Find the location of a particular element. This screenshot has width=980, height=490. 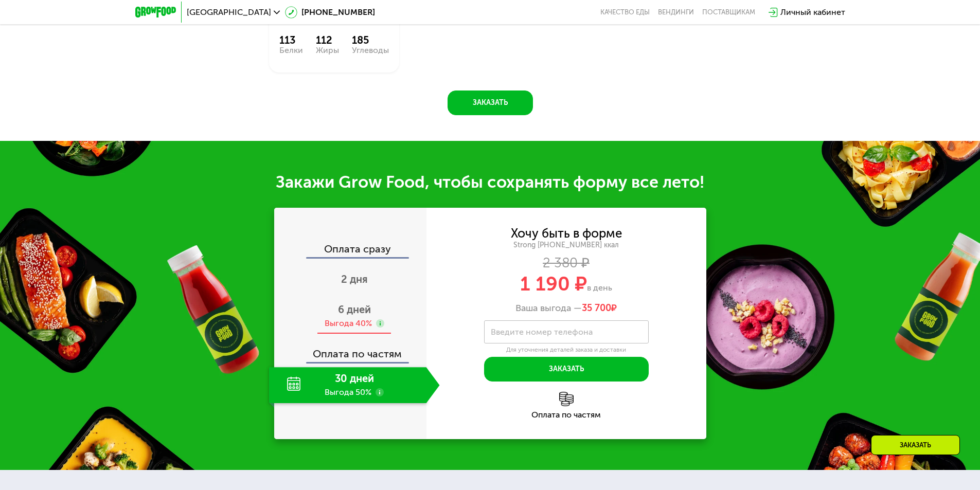

span: в день is located at coordinates (599, 288).